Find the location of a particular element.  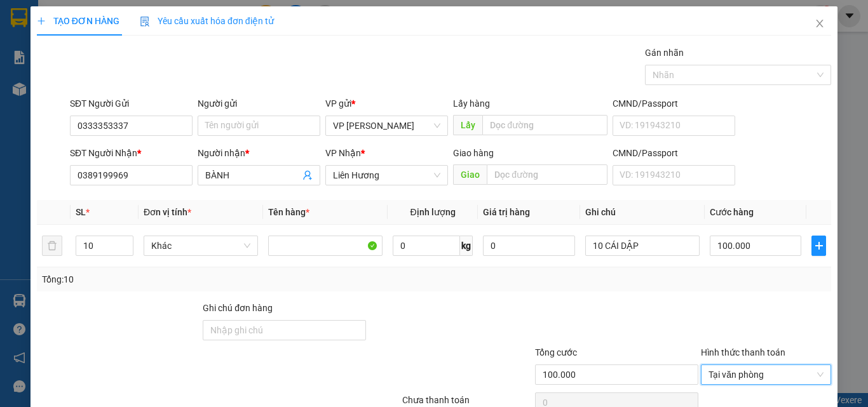

input: 0 is located at coordinates (529, 246).